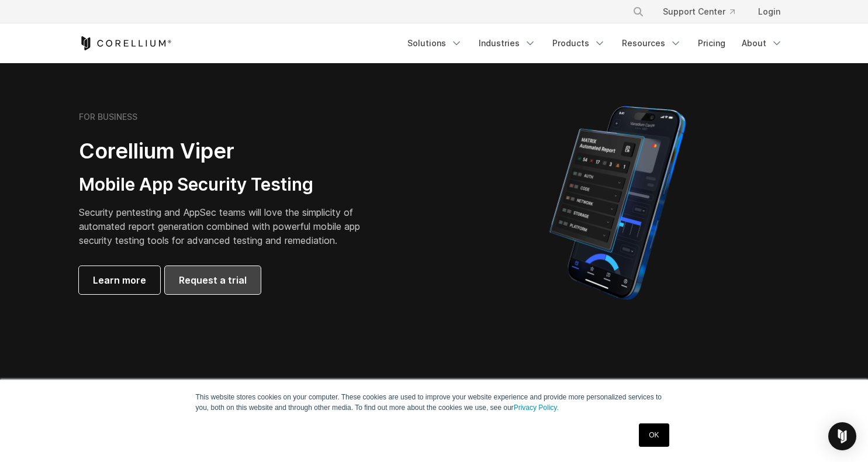  What do you see at coordinates (119, 280) in the screenshot?
I see `a: Learn more` at bounding box center [119, 280].